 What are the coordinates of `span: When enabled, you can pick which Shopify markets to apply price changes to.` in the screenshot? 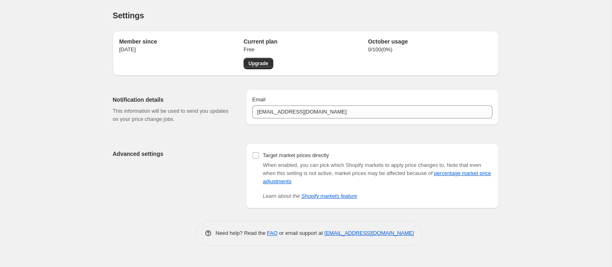 It's located at (354, 165).